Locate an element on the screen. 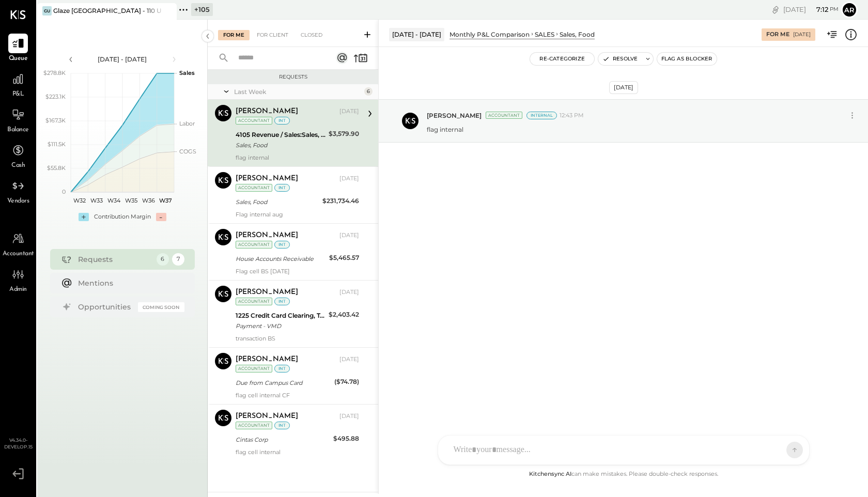 This screenshot has height=497, width=868. span: Queue is located at coordinates (18, 59).